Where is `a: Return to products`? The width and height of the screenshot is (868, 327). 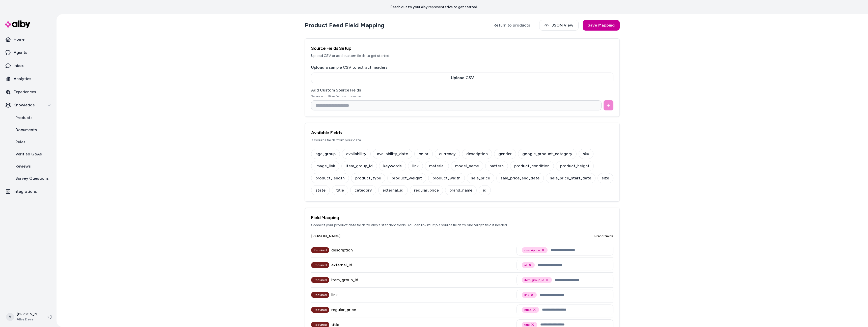
a: Return to products is located at coordinates (512, 25).